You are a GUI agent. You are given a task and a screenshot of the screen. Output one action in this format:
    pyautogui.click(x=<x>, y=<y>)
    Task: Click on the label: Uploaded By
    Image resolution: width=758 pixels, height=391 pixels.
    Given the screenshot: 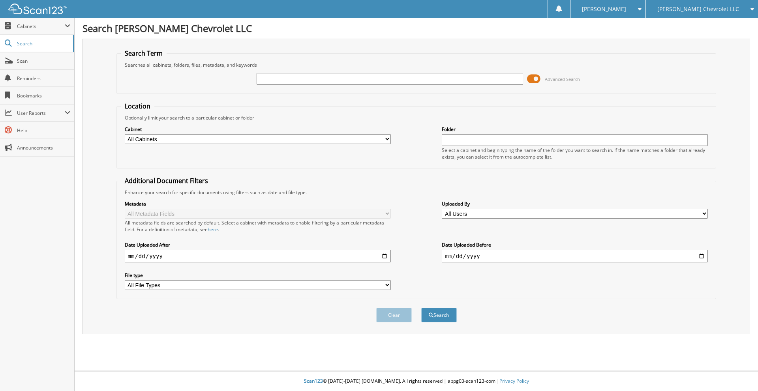 What is the action you would take?
    pyautogui.click(x=575, y=204)
    